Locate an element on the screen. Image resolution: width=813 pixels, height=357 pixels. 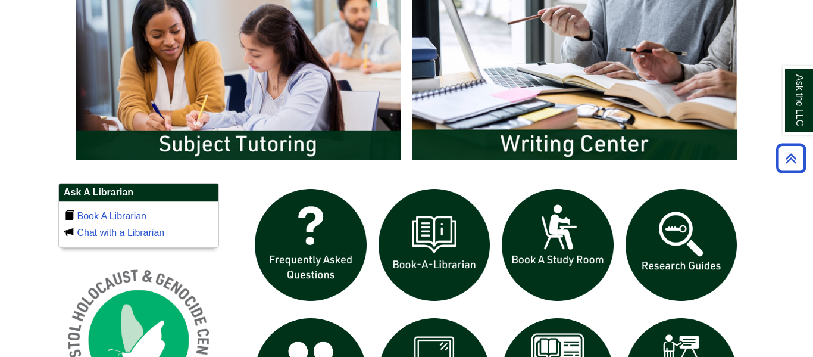
img: frequently asked questions is located at coordinates (311, 245).